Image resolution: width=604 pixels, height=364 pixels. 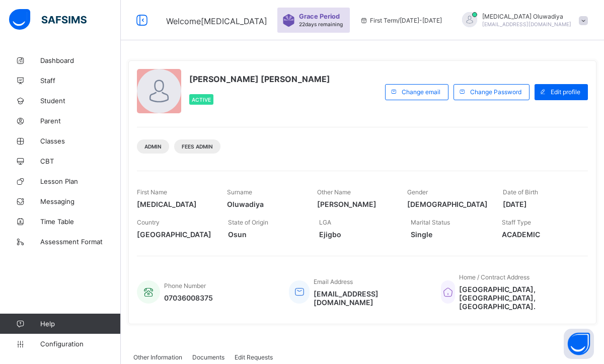 I want to click on span: Single, so click(x=449, y=234).